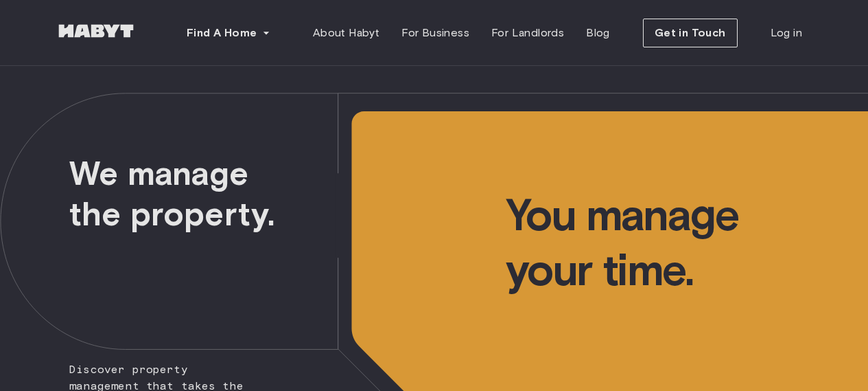  What do you see at coordinates (528, 33) in the screenshot?
I see `span: For Landlords` at bounding box center [528, 33].